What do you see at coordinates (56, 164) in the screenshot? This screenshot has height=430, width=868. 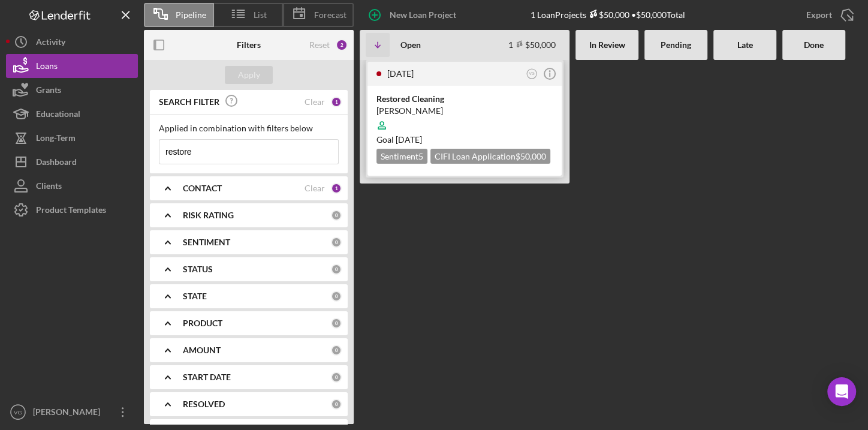 I see `div: Dashboard` at bounding box center [56, 164].